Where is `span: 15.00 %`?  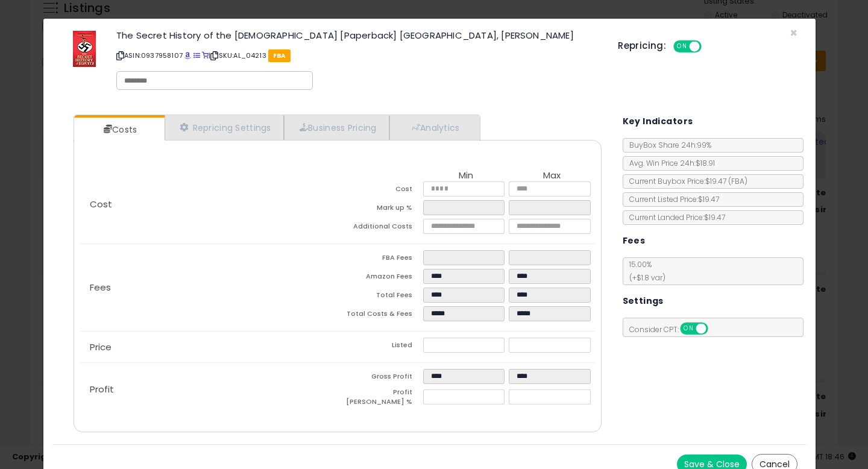 span: 15.00 % is located at coordinates (645, 270).